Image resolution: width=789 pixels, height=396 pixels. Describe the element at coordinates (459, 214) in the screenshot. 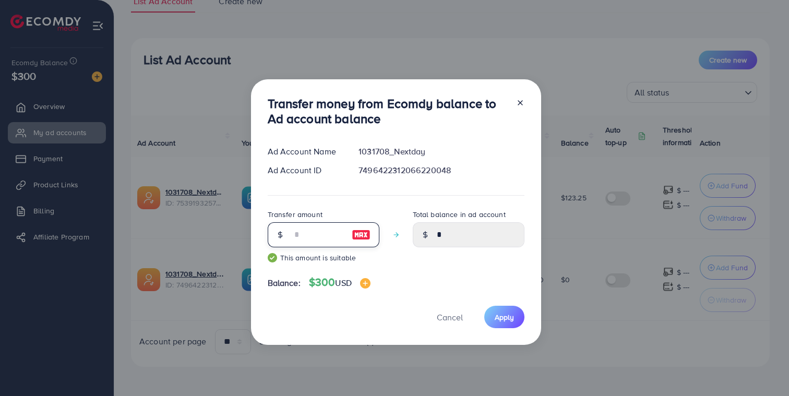

I see `label: Total balance in ad account` at that location.